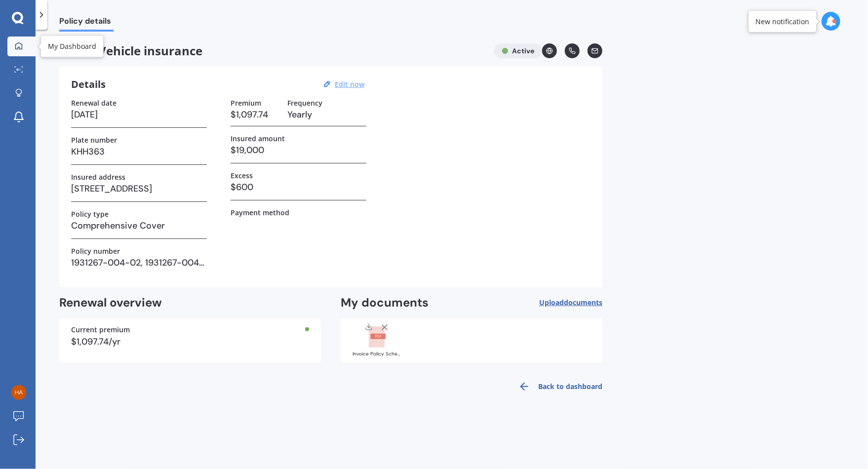 The height and width of the screenshot is (469, 868). Describe the element at coordinates (304, 102) in the screenshot. I see `label: Frequency` at that location.